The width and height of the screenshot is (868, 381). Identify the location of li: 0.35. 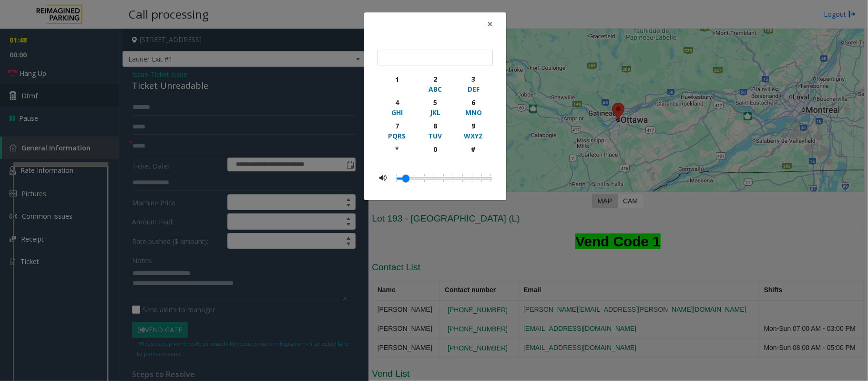
(463, 178).